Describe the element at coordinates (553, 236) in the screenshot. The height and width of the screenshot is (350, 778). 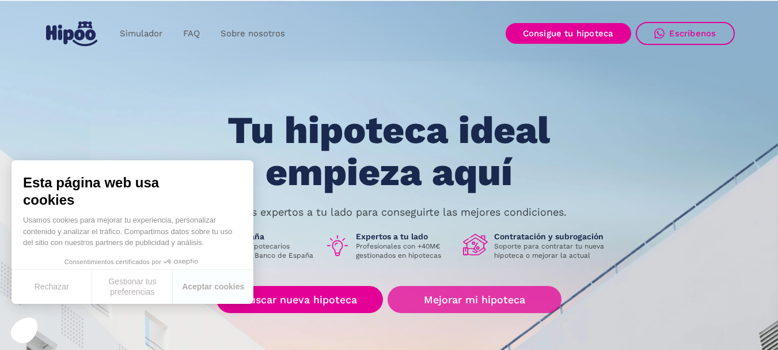
I see `h1: Contratación y subrogación` at that location.